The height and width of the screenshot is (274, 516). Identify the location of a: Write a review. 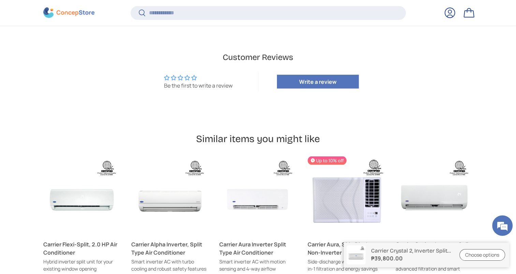
(318, 81).